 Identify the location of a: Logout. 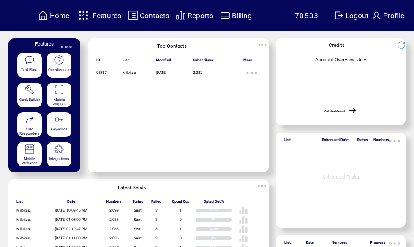
(351, 15).